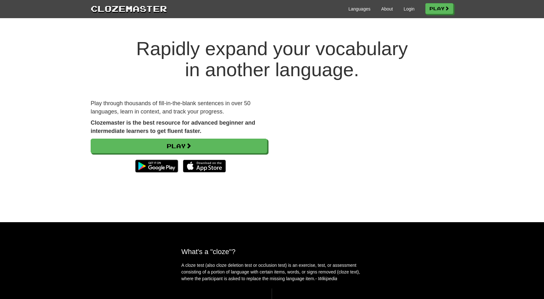 The height and width of the screenshot is (299, 544). I want to click on a: Clozemaster, so click(129, 8).